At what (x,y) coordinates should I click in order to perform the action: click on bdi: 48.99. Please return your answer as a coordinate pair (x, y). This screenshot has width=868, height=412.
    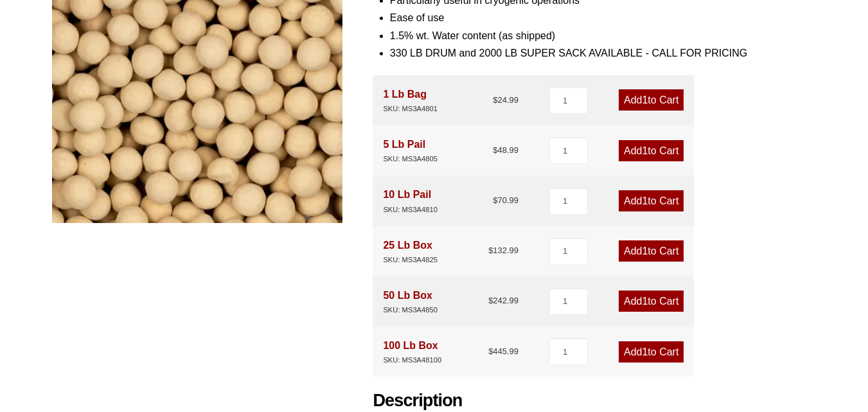
    Looking at the image, I should click on (506, 149).